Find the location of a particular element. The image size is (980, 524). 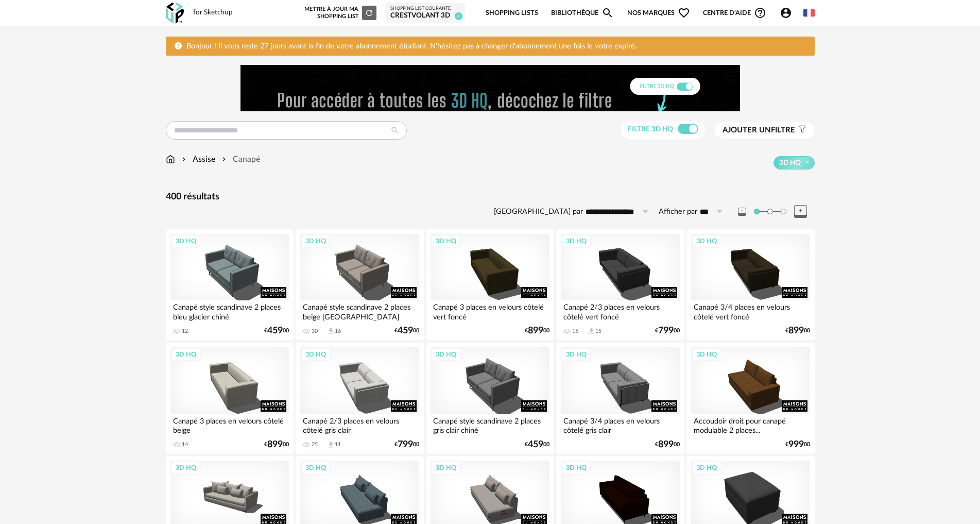

a: 3D HQ Canapé 2/3 places en velours côtelé gris clair 25 Download icon 11 €79900 is located at coordinates (359, 398).